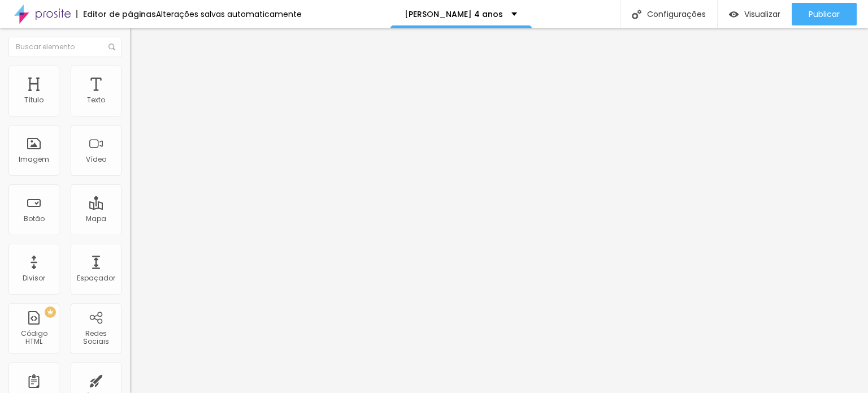 The image size is (868, 393). Describe the element at coordinates (96, 100) in the screenshot. I see `div: Texto` at that location.